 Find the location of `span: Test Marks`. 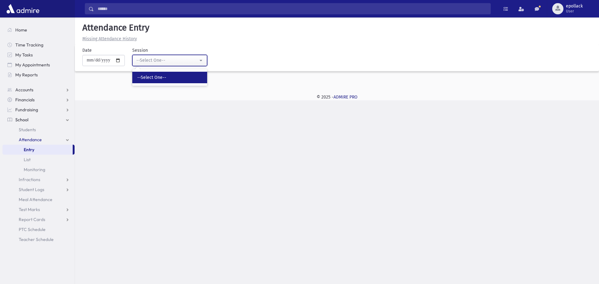

span: Test Marks is located at coordinates (29, 210).